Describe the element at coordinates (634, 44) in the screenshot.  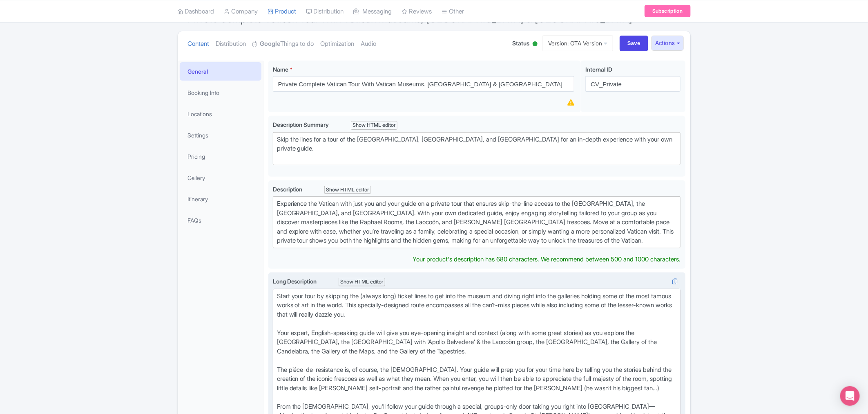
I see `input: Save` at that location.